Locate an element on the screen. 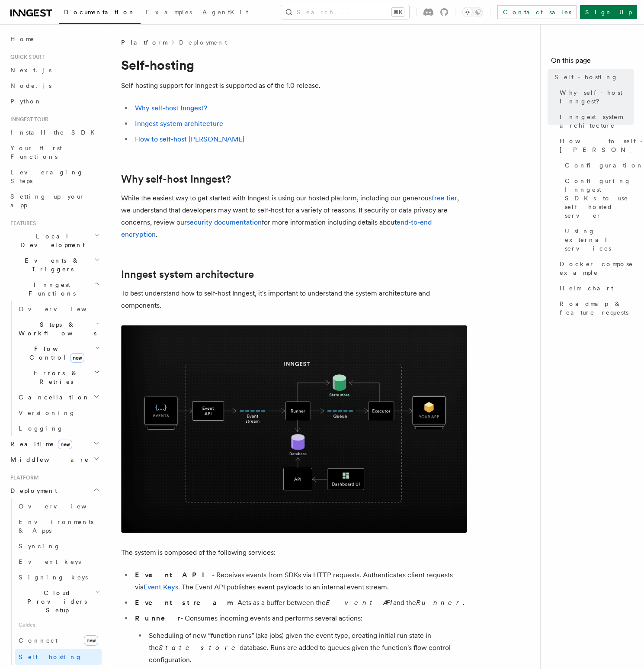 This screenshot has width=644, height=669. span: Syncing is located at coordinates (40, 546).